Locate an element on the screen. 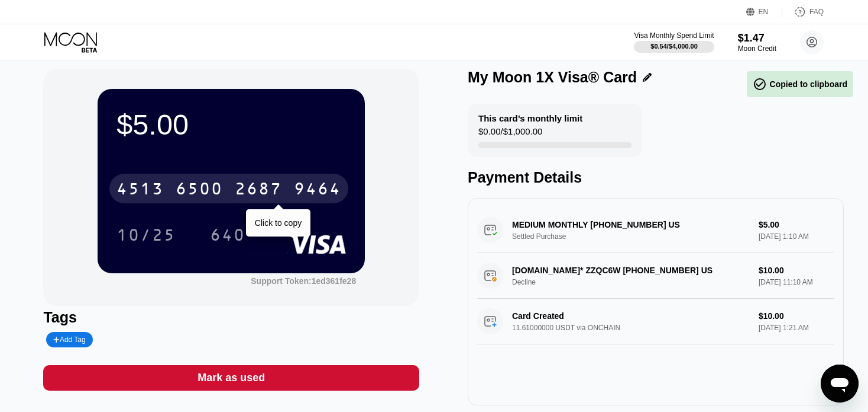 Image resolution: width=868 pixels, height=412 pixels. div: This card’s monthly limit is located at coordinates (531, 118).